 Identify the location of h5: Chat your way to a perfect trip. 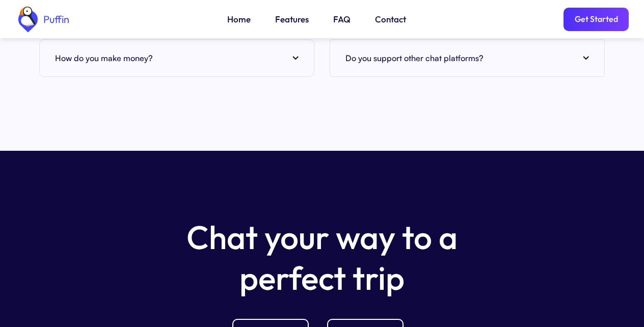
(322, 257).